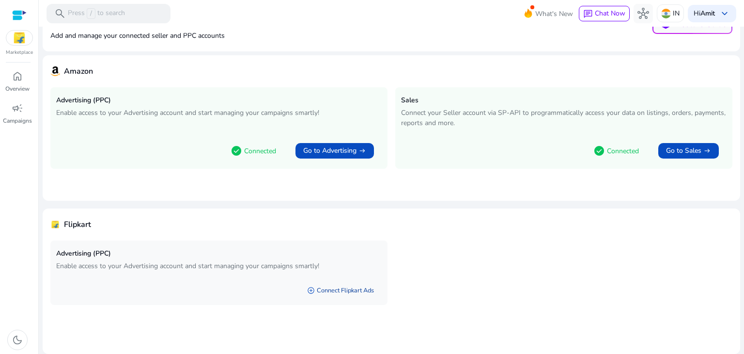  I want to click on span: chat, so click(588, 14).